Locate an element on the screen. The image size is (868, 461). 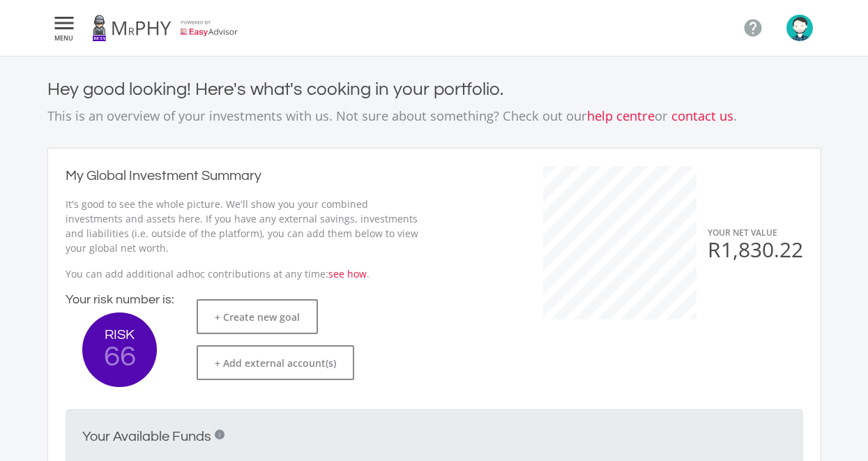
a: see how is located at coordinates (347, 273).